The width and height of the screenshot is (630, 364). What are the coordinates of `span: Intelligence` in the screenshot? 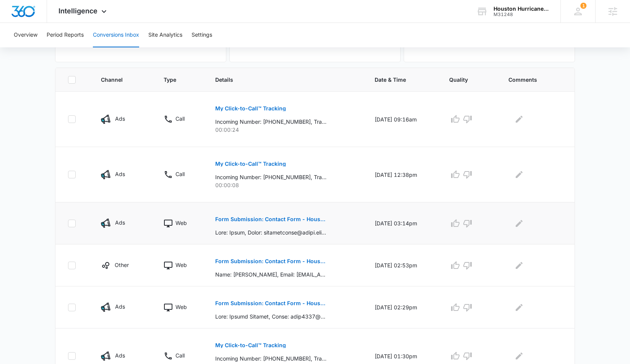 It's located at (78, 11).